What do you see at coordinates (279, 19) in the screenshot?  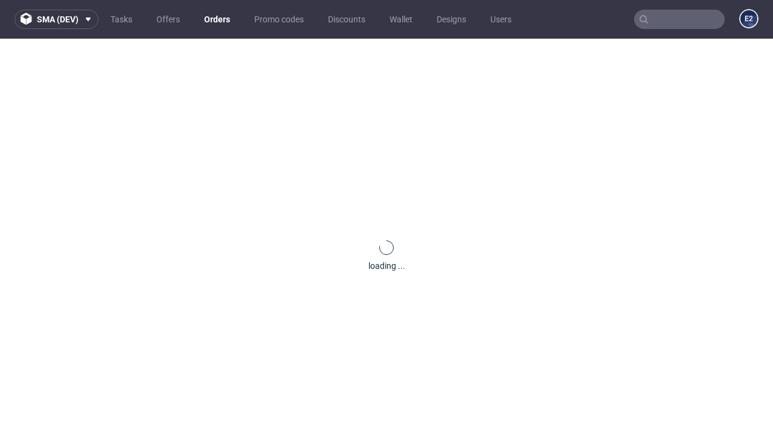 I see `a: Promo codes` at bounding box center [279, 19].